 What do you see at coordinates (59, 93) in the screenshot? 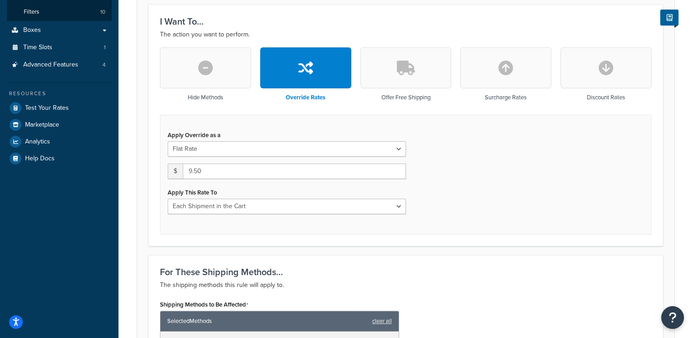
I see `div: Resources` at bounding box center [59, 93].